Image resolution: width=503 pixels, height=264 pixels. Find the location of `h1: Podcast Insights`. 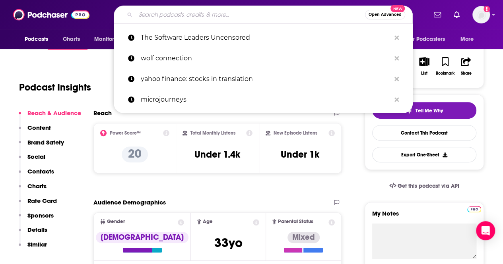

h1: Podcast Insights is located at coordinates (55, 87).